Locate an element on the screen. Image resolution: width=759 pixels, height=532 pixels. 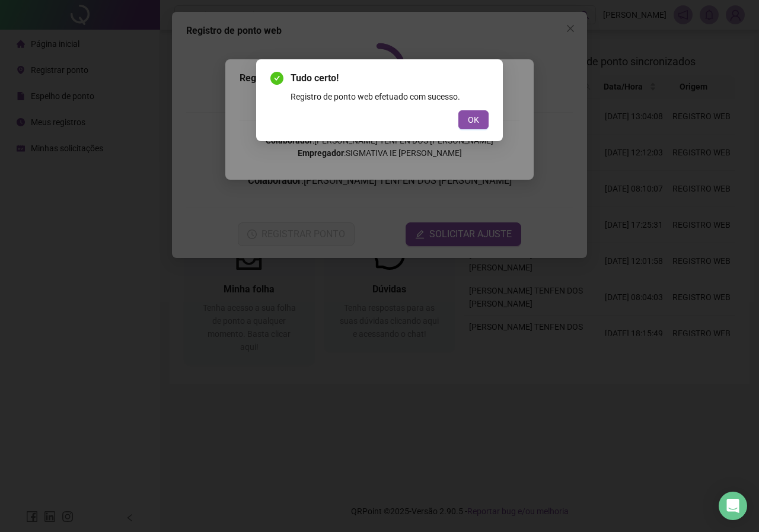
span: Tudo certo! is located at coordinates (390, 78).